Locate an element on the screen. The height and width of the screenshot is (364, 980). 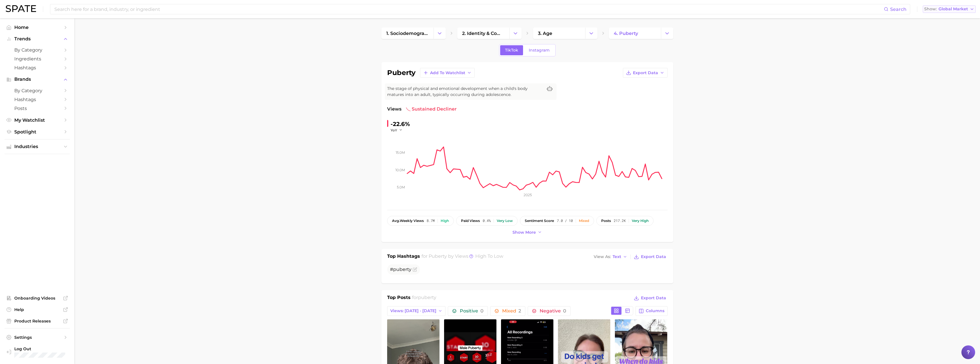
div: Mixed is located at coordinates (584, 220).